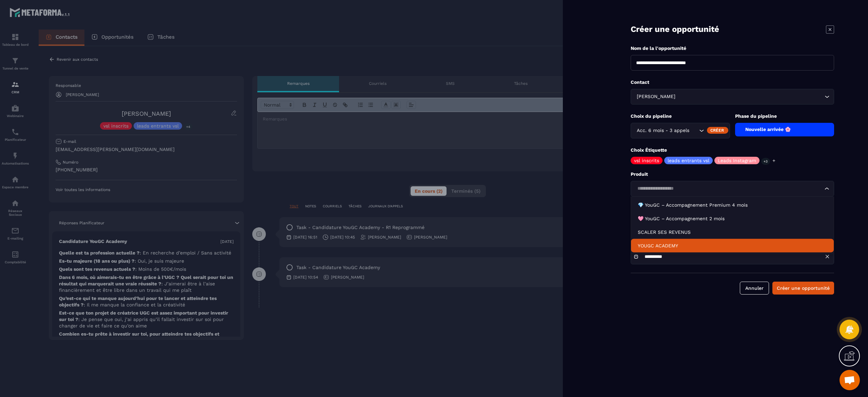 The image size is (868, 397). Describe the element at coordinates (733, 205) in the screenshot. I see `p: 💎 YouGC – Accompagnement Premium 4 mois` at that location.